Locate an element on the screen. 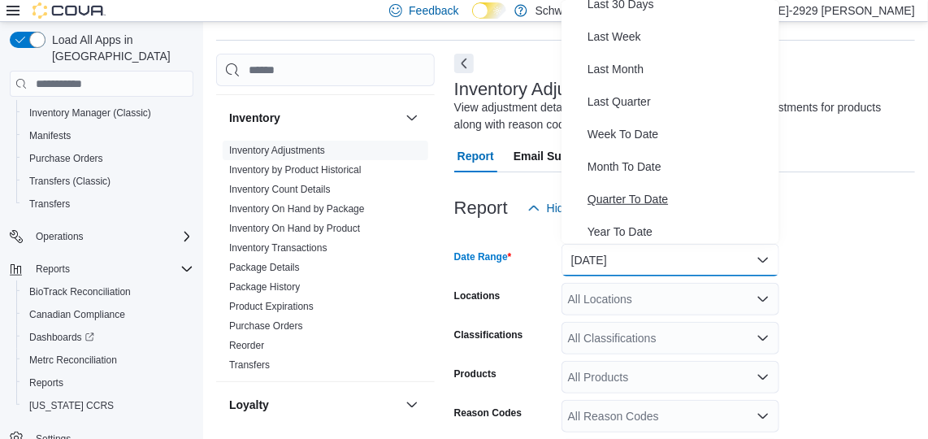 This screenshot has height=439, width=928. a: Canadian Compliance is located at coordinates (77, 314).